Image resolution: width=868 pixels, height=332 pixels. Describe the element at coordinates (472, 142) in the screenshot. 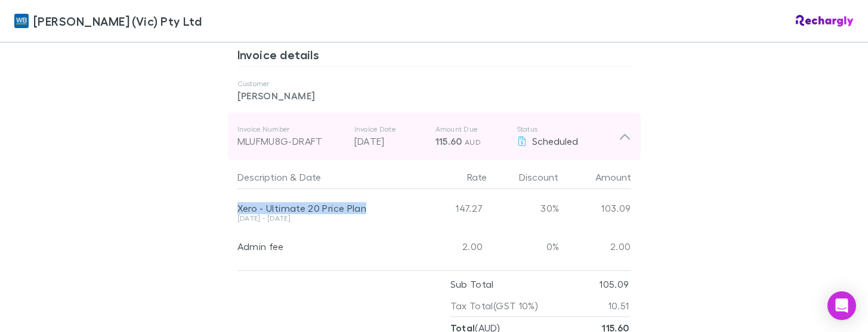

I see `span: AUD` at that location.